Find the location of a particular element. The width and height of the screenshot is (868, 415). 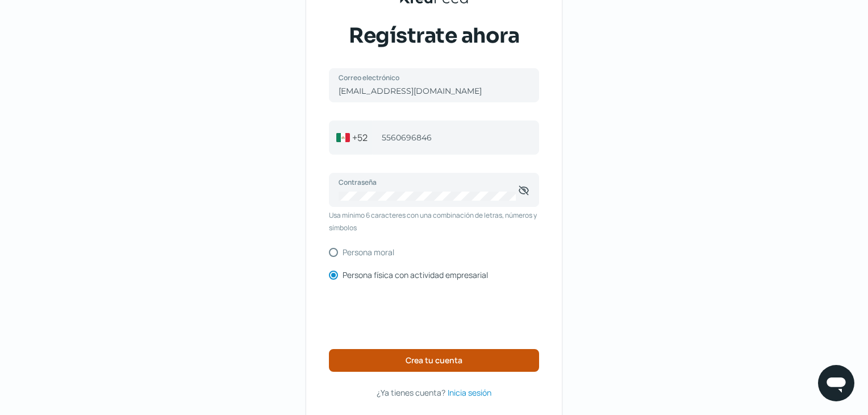

span: Crea tu cuenta is located at coordinates (434, 361).